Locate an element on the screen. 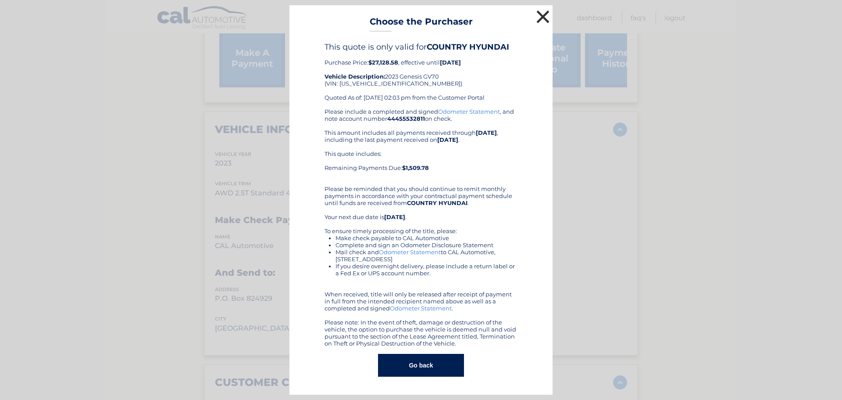  b: 44455532811 is located at coordinates (406, 118).